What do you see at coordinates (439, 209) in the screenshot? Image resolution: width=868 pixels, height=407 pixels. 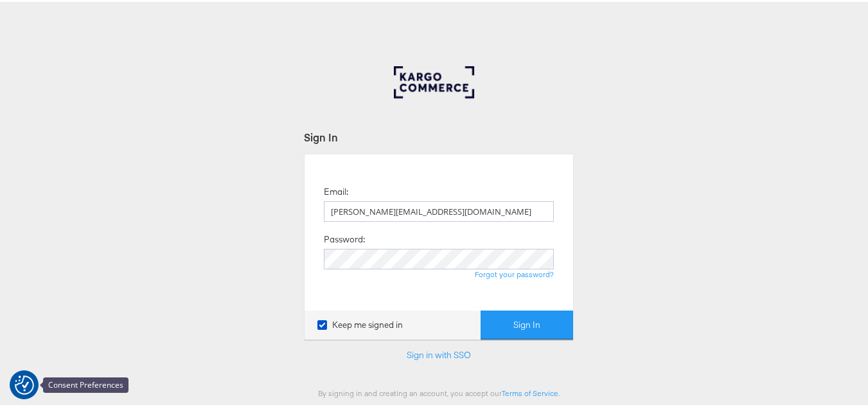 I see `input: Email` at bounding box center [439, 209].